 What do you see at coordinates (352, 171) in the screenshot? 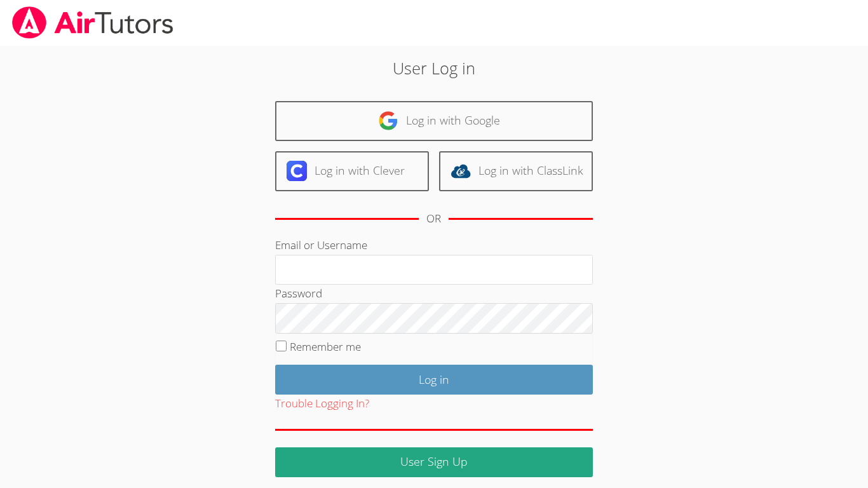
I see `a: Log in with Clever` at bounding box center [352, 171].